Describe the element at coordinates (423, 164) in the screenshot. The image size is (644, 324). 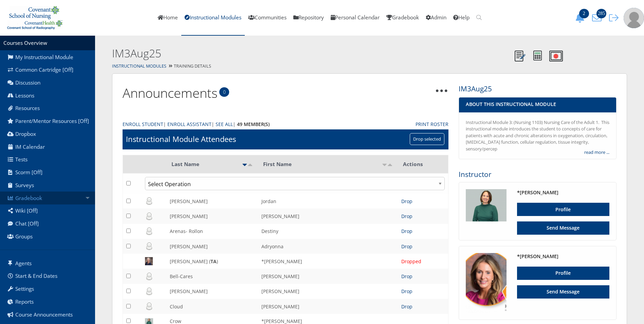
I see `th: Actions` at that location.